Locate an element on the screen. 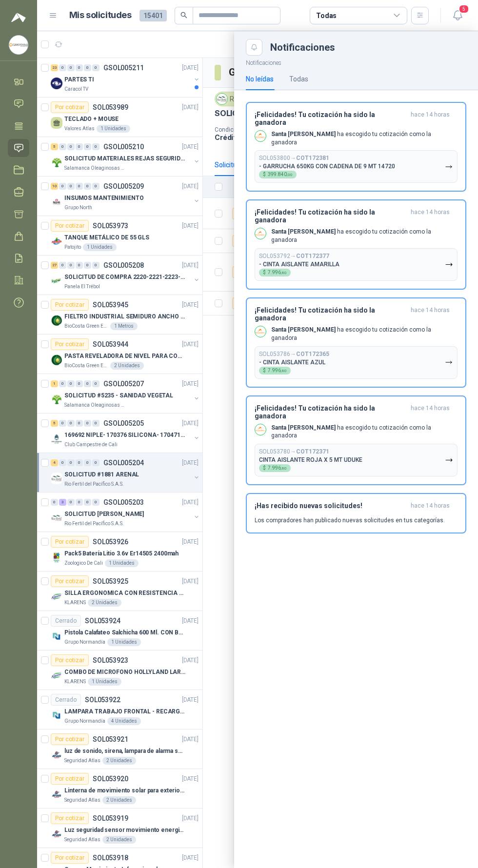 This screenshot has height=868, width=478. button: ¡Has recibido nuevas solicitudes!hace 14 horas Los compradores han publicado nuevas solicitudes e... is located at coordinates (356, 513).